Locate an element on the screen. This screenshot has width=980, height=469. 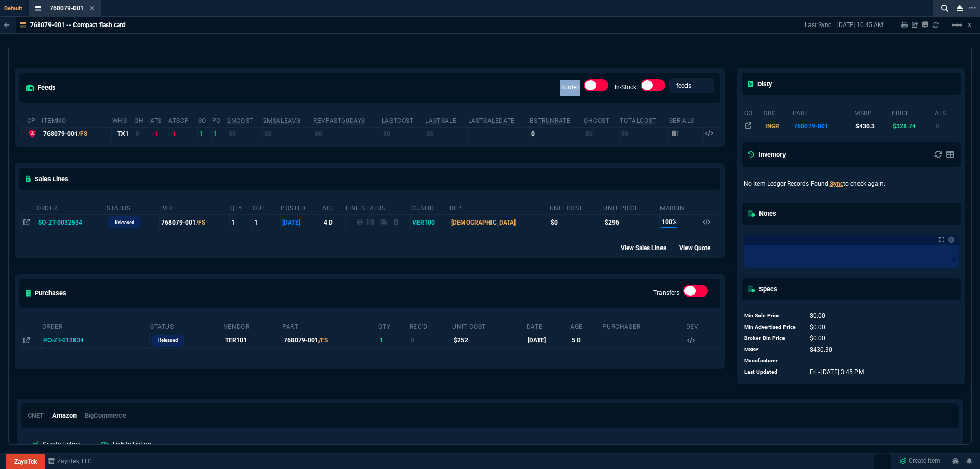
h5: Notes is located at coordinates (762, 213).